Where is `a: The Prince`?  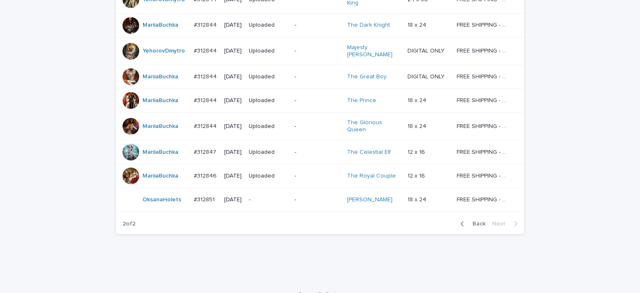 a: The Prince is located at coordinates (362, 100).